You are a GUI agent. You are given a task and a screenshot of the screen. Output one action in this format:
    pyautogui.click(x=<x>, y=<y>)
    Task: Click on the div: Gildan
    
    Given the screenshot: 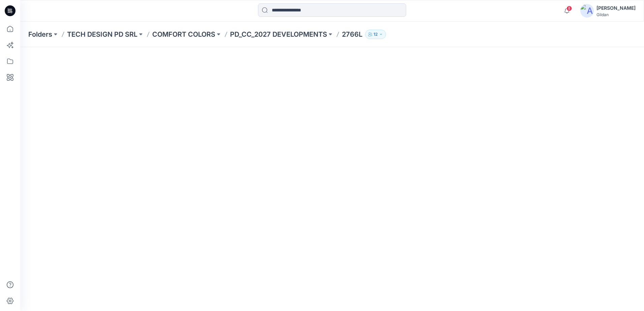 What is the action you would take?
    pyautogui.click(x=616, y=15)
    